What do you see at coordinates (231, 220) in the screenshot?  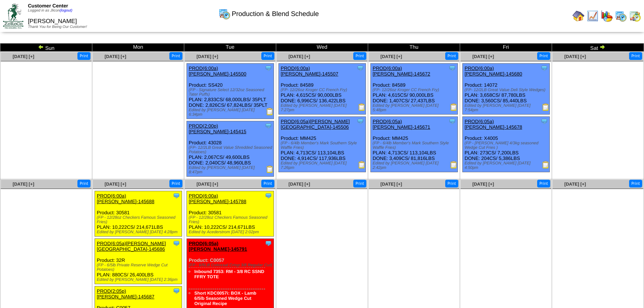 I see `div: (FP - 12/28oz Checkers Famous Seasoned Fries)` at bounding box center [231, 220].